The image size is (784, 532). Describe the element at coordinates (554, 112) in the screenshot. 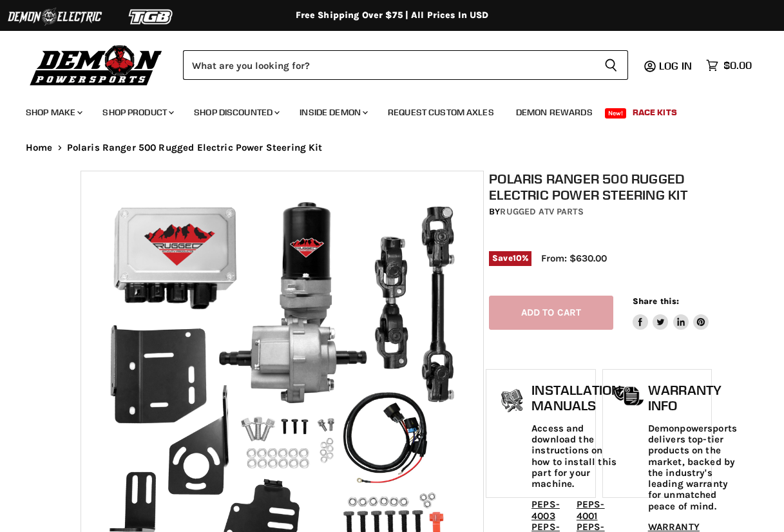

I see `a: Demon Rewards` at that location.